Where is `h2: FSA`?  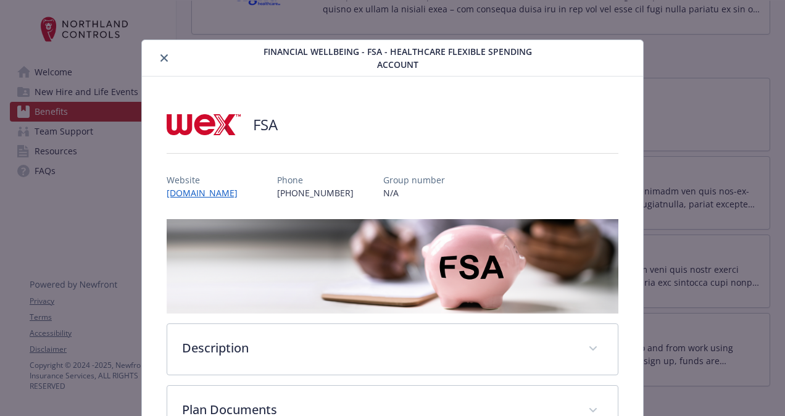 h2: FSA is located at coordinates (265, 125).